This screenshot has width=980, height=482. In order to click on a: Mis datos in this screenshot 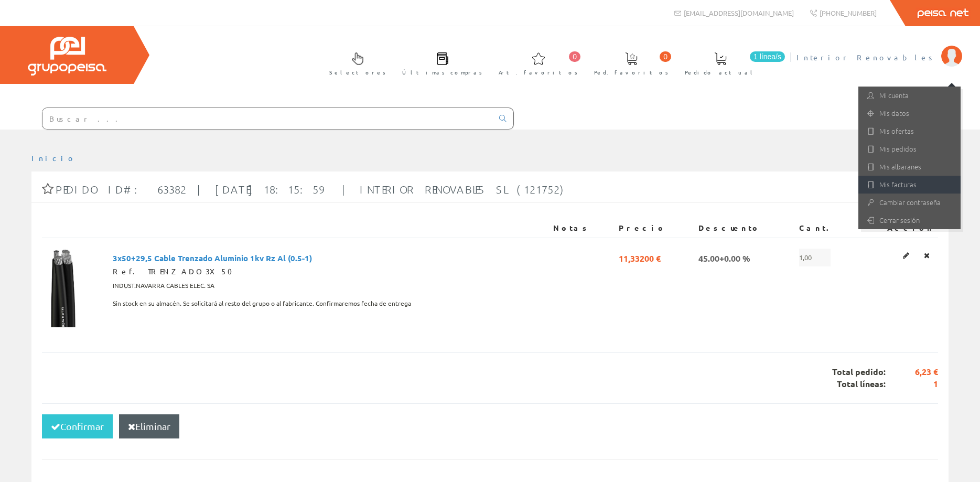, I will do `click(909, 113)`.